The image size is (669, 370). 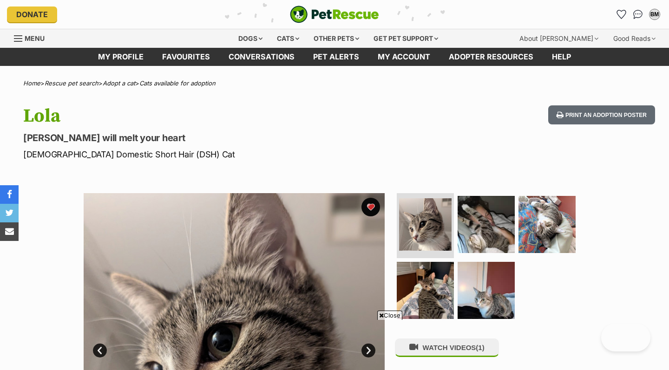 What do you see at coordinates (334, 14) in the screenshot?
I see `a: PetRescue` at bounding box center [334, 14].